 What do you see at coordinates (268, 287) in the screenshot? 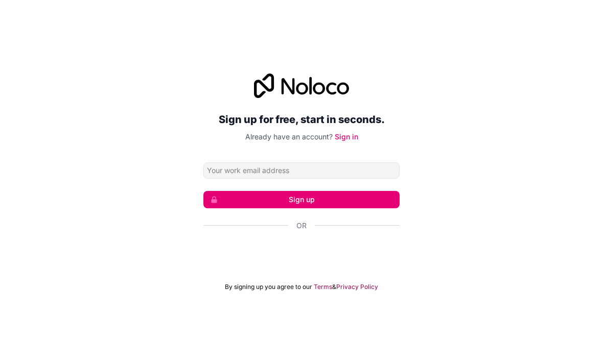
I see `span: By signing up you agree to our` at bounding box center [268, 287].